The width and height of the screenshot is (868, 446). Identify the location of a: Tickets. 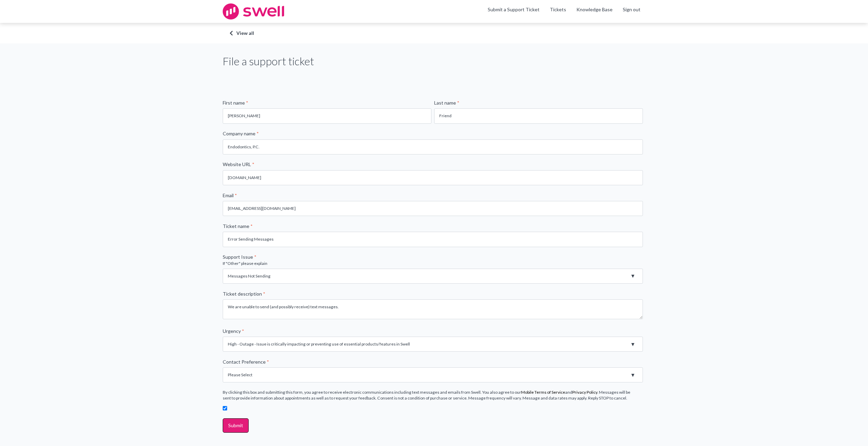
(558, 10).